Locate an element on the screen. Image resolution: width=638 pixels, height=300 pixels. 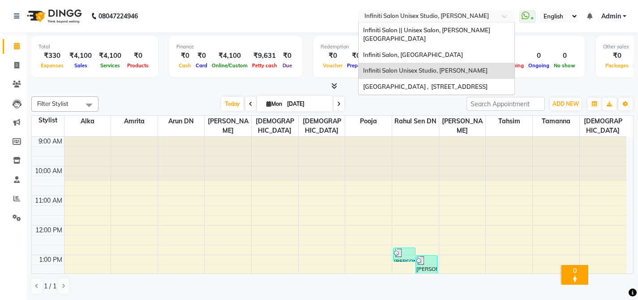
span: Filter Stylist is located at coordinates (53, 104).